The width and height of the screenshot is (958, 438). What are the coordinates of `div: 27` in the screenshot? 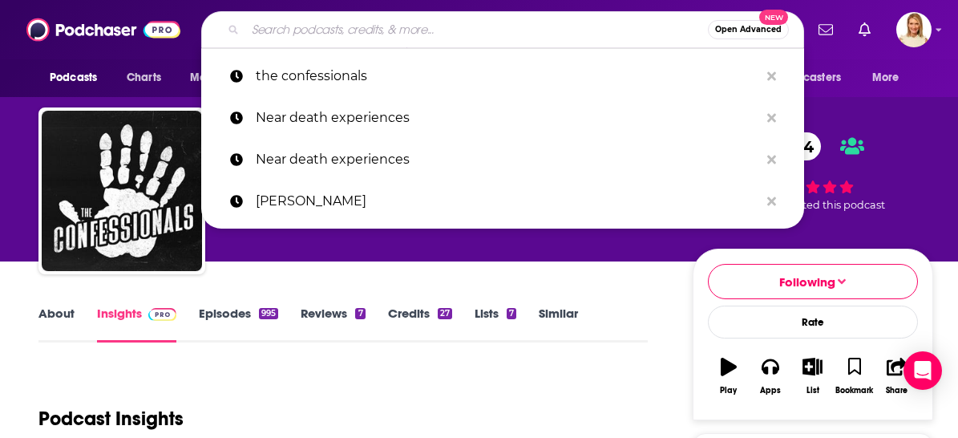 It's located at (445, 314).